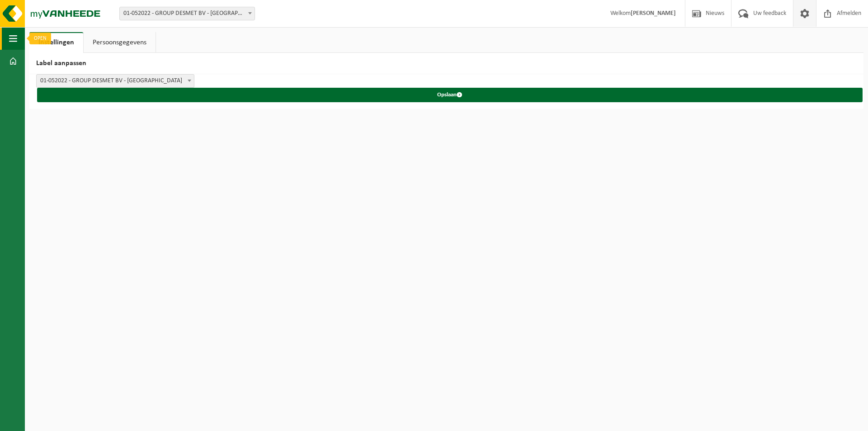 The image size is (868, 431). What do you see at coordinates (446, 64) in the screenshot?
I see `h2: Label aanpassen` at bounding box center [446, 64].